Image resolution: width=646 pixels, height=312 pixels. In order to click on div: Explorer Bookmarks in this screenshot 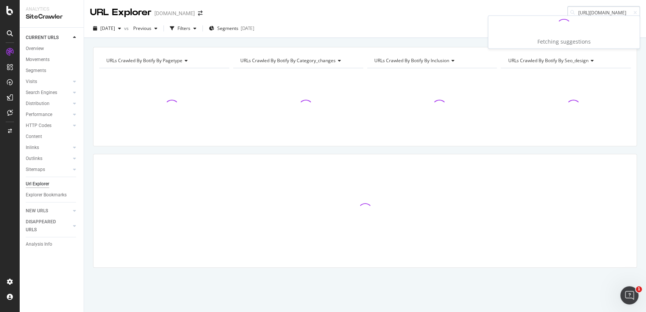, I will do `click(46, 195)`.